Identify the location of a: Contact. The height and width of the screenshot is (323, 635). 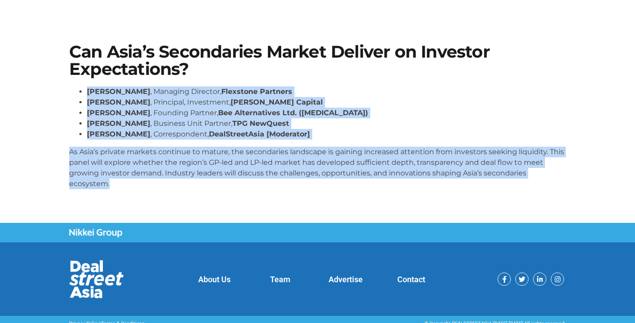
(411, 279).